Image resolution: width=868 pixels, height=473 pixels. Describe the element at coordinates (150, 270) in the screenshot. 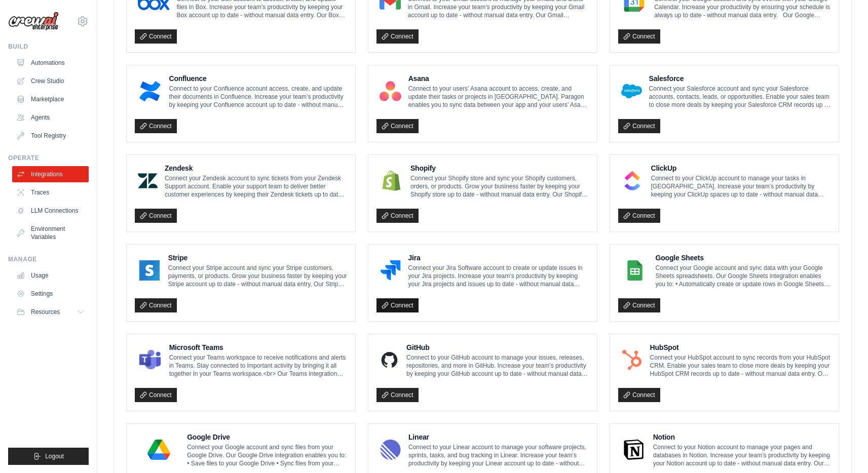

I see `img: Stripe Logo` at that location.